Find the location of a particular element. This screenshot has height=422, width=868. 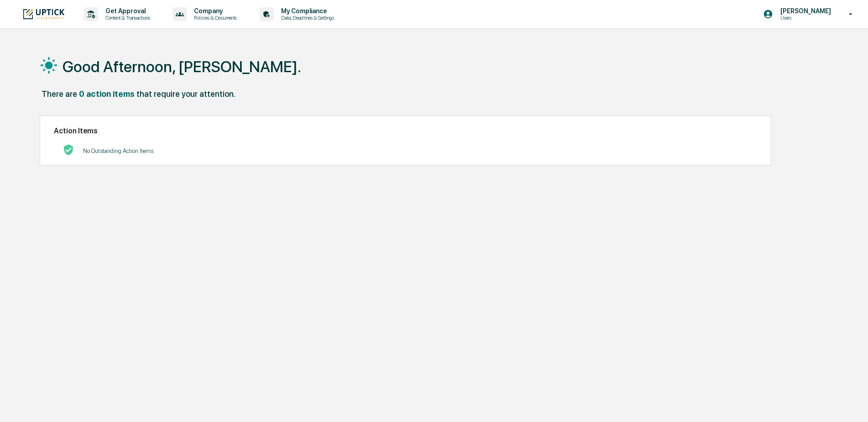

p: My Compliance is located at coordinates (306, 11).